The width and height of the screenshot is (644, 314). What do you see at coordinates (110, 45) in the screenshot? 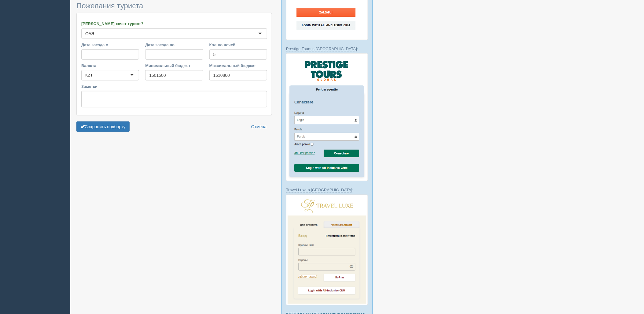
I see `label: Дата заезда с` at bounding box center [110, 45].